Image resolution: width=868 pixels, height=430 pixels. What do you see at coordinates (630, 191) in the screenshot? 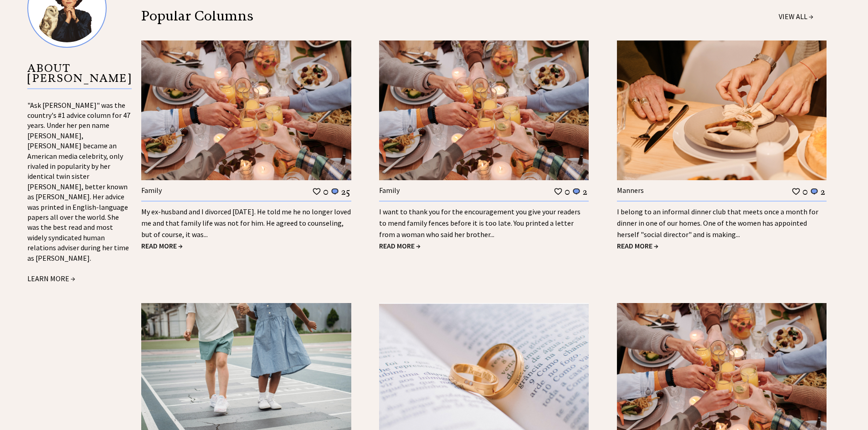
I see `a: Manners` at bounding box center [630, 191].